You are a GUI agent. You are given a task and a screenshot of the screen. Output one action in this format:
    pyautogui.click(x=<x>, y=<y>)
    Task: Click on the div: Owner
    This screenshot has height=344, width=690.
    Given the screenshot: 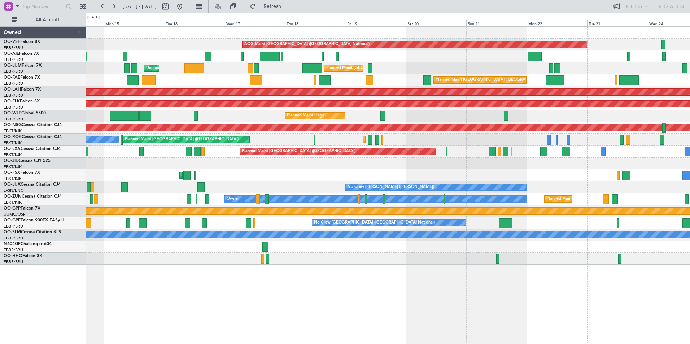 What is the action you would take?
    pyautogui.click(x=233, y=199)
    